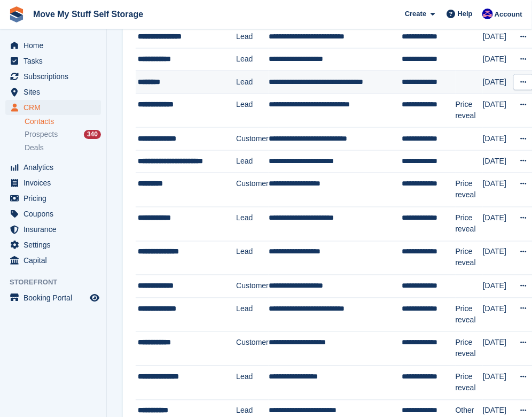 The image size is (532, 417). Describe the element at coordinates (55, 245) in the screenshot. I see `span: Settings` at that location.